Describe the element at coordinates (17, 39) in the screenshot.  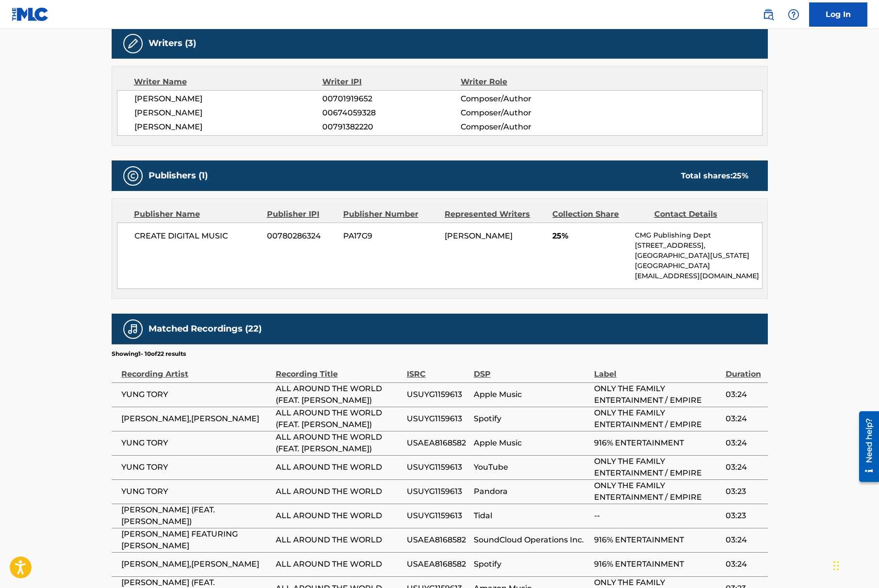
I see `div: Open Resource Center` at that location.